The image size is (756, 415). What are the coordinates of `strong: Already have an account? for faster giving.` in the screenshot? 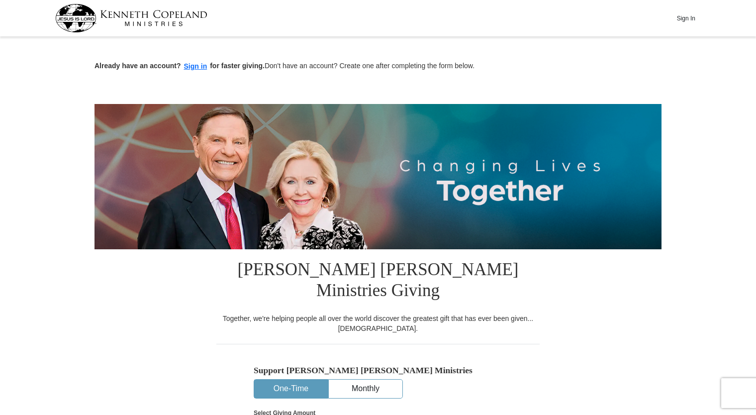 It's located at (180, 66).